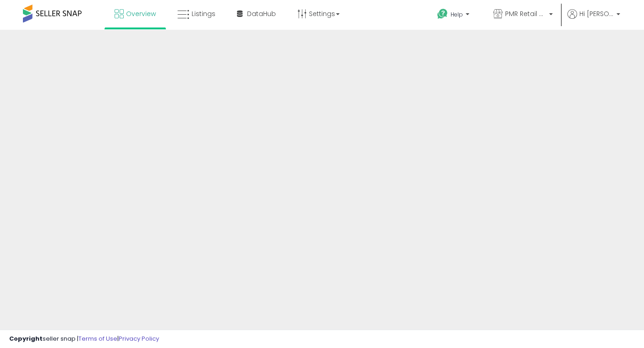 The height and width of the screenshot is (348, 644). Describe the element at coordinates (84, 339) in the screenshot. I see `div: seller snap | |` at that location.